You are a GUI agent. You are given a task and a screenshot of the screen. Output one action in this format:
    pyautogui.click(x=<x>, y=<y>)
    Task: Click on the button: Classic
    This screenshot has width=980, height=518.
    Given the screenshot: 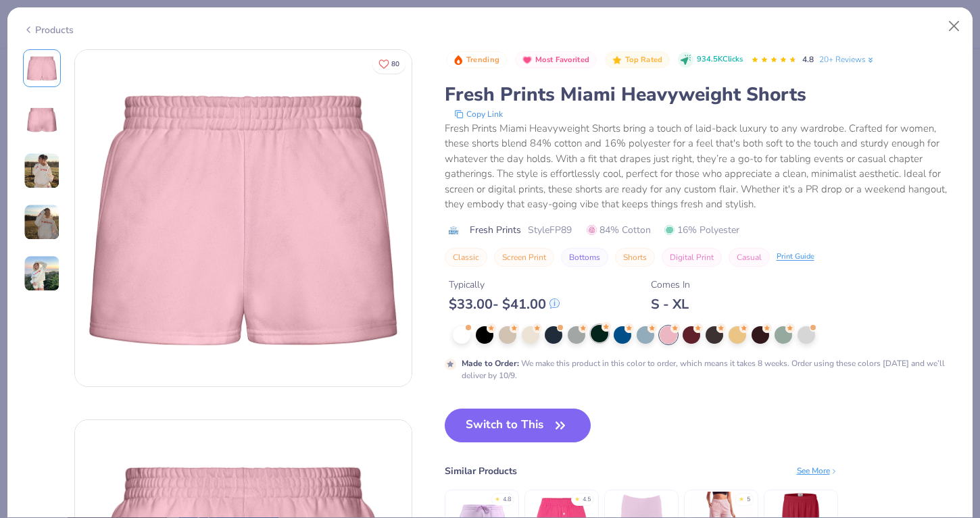 What is the action you would take?
    pyautogui.click(x=466, y=257)
    